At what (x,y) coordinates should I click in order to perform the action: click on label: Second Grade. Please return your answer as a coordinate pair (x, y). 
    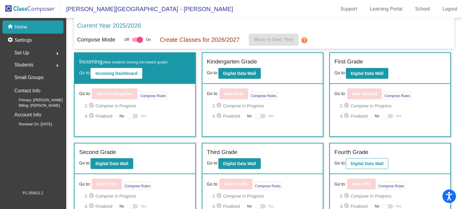
    Looking at the image, I should click on (98, 152).